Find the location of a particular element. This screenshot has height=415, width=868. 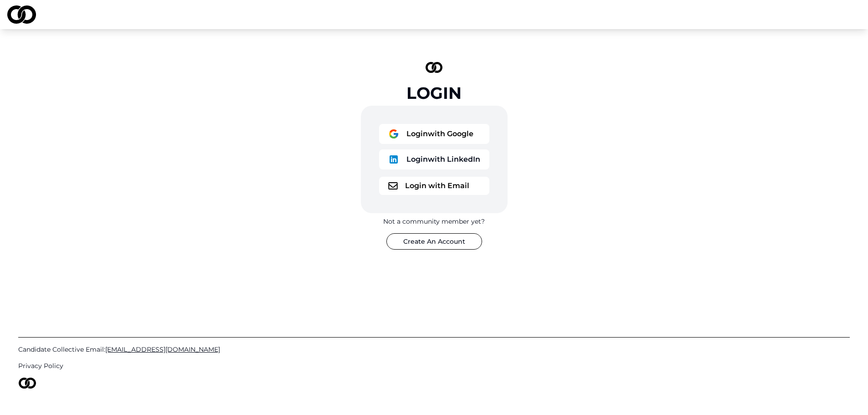

button: logoLoginwith Google is located at coordinates (434, 134).